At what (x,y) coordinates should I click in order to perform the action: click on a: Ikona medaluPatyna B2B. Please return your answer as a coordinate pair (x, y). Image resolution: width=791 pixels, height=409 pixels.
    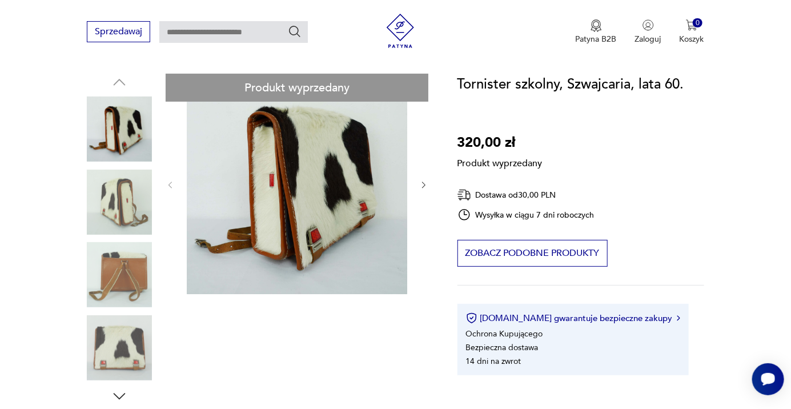
    Looking at the image, I should click on (596, 32).